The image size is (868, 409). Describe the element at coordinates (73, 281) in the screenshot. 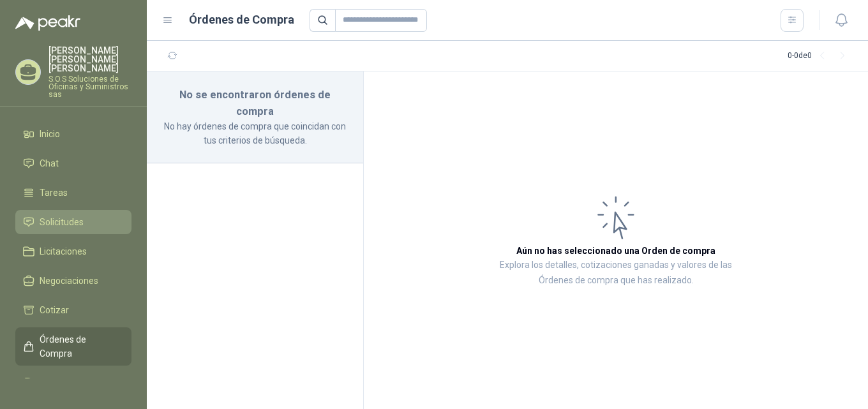

I see `a: Negociaciones` at that location.